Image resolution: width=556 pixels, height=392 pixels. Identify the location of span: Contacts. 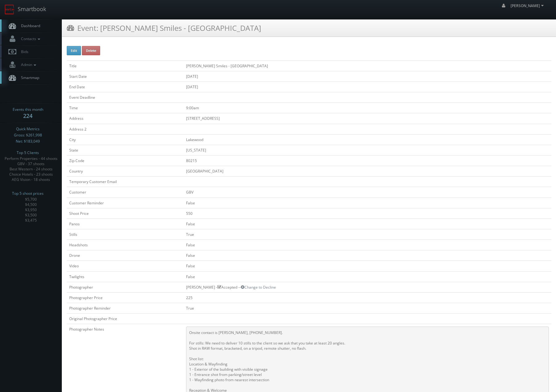
(30, 39).